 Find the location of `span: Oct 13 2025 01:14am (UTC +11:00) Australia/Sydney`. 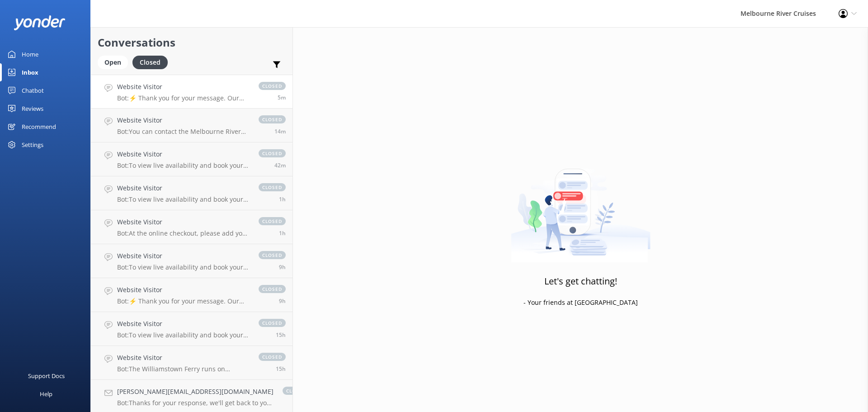

span: Oct 13 2025 01:14am (UTC +11:00) Australia/Sydney is located at coordinates (282, 267).